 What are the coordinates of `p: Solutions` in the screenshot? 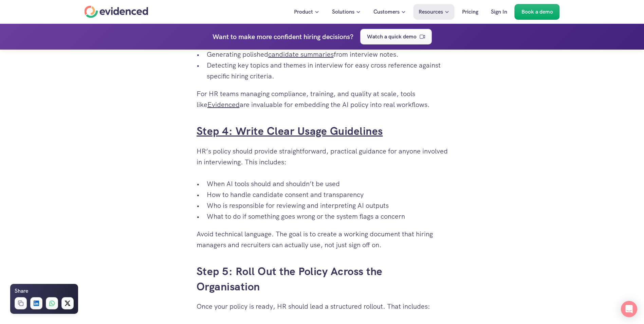 It's located at (343, 12).